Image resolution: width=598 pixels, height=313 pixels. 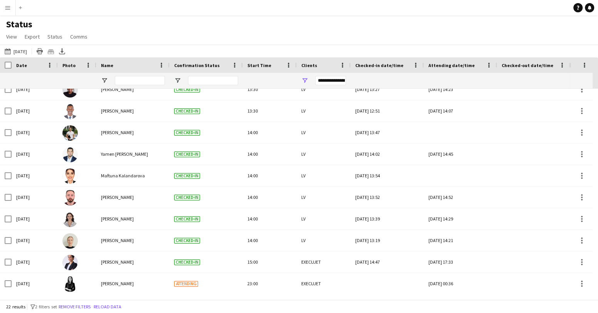 What do you see at coordinates (70, 241) in the screenshot?
I see `img: Alla Romashova` at bounding box center [70, 241].